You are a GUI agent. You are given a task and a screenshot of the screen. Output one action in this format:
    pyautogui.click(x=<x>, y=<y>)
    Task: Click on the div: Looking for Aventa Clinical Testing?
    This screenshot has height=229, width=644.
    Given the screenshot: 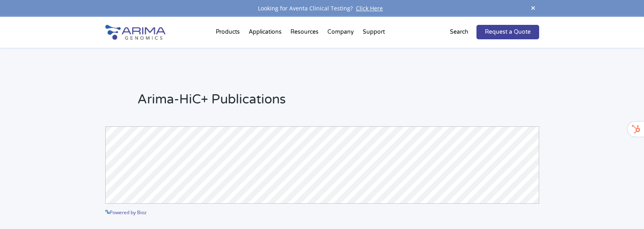 What is the action you would take?
    pyautogui.click(x=322, y=8)
    